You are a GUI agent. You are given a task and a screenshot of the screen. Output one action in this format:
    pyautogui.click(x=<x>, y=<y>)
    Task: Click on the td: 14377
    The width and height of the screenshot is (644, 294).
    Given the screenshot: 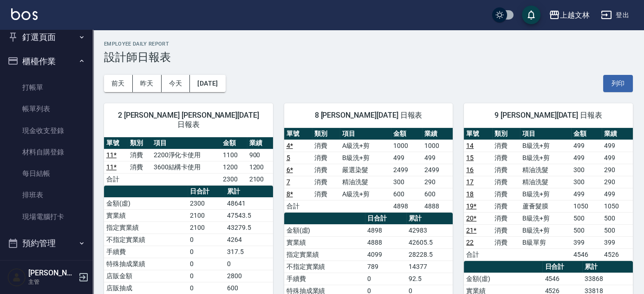 What is the action you would take?
    pyautogui.click(x=429, y=266)
    